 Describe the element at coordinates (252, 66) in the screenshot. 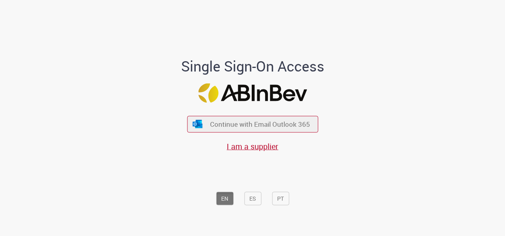

I see `h1: Single Sign-On Access` at that location.